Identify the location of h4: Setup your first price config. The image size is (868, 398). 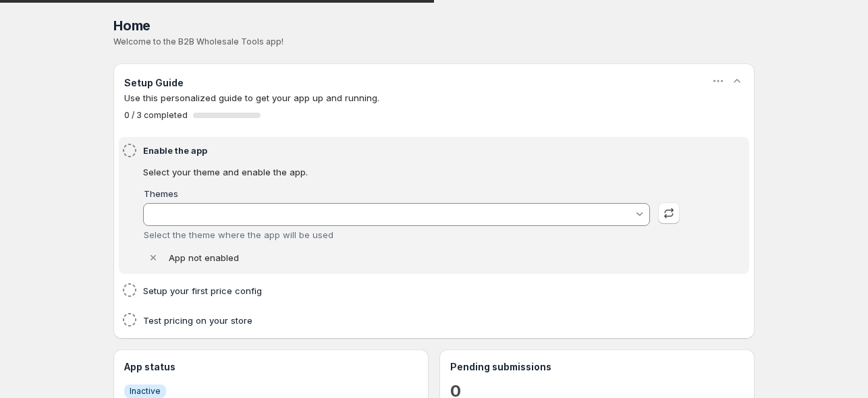
(412, 291).